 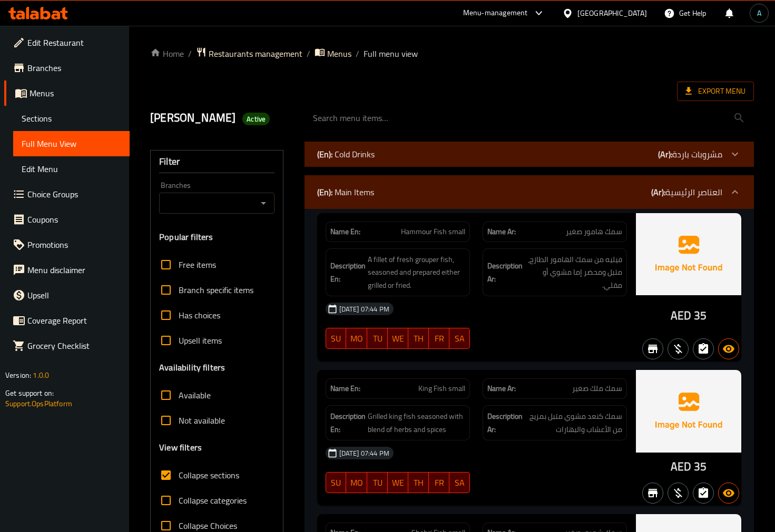 I want to click on span: 35, so click(x=701, y=316).